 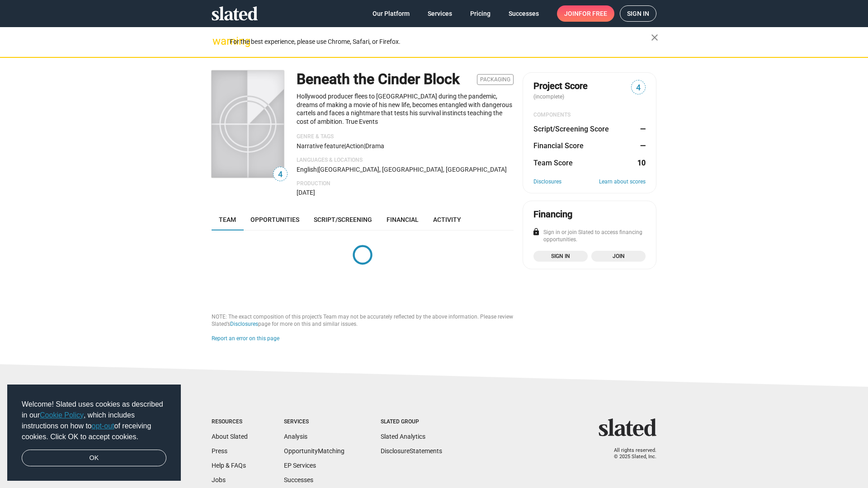 What do you see at coordinates (275, 219) in the screenshot?
I see `span: Opportunities` at bounding box center [275, 219].